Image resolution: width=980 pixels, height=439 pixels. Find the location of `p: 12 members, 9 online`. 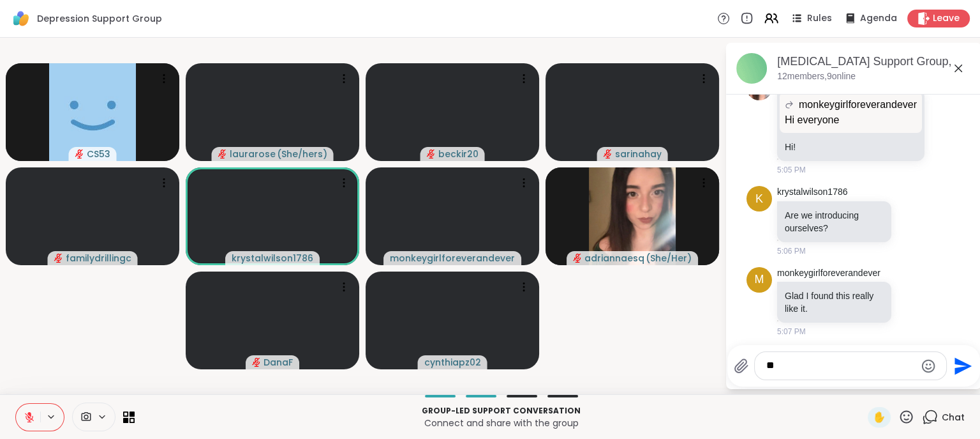

p: 12 members, 9 online is located at coordinates (817, 76).